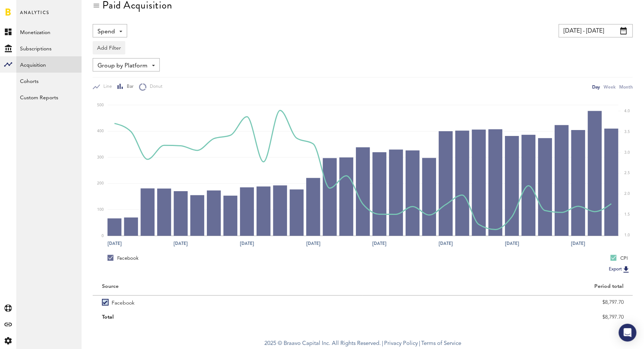 This screenshot has width=644, height=349. What do you see at coordinates (101, 209) in the screenshot?
I see `text: 100` at bounding box center [101, 209].